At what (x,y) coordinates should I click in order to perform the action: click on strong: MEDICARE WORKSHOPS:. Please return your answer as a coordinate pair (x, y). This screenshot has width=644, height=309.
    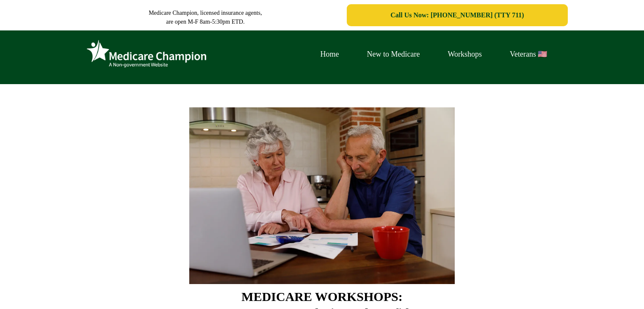
    Looking at the image, I should click on (322, 296).